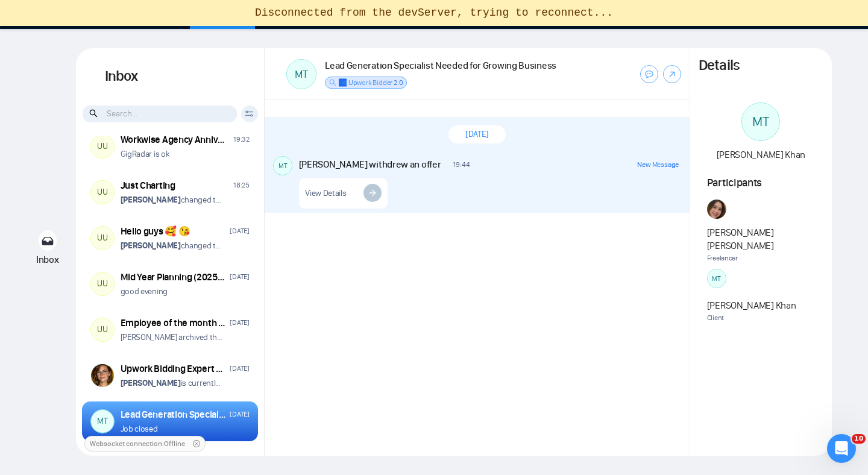 The height and width of the screenshot is (475, 868). Describe the element at coordinates (326, 193) in the screenshot. I see `span: View Details` at that location.